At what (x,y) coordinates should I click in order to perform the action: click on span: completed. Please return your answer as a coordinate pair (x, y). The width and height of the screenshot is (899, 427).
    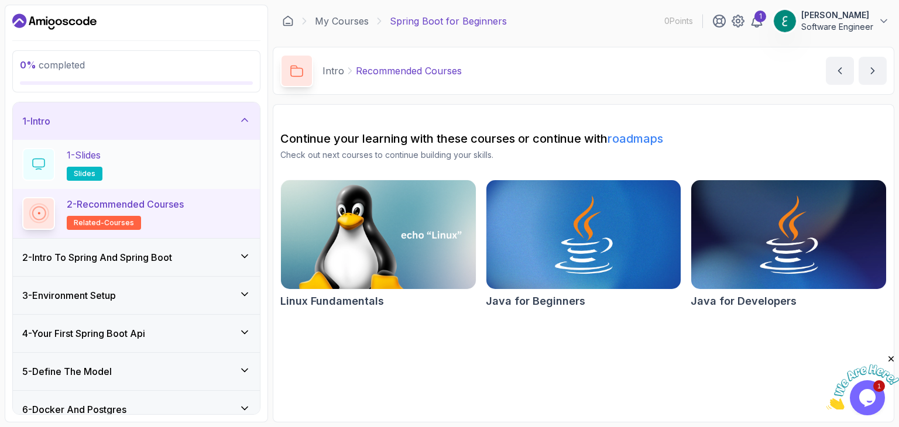
    Looking at the image, I should click on (52, 65).